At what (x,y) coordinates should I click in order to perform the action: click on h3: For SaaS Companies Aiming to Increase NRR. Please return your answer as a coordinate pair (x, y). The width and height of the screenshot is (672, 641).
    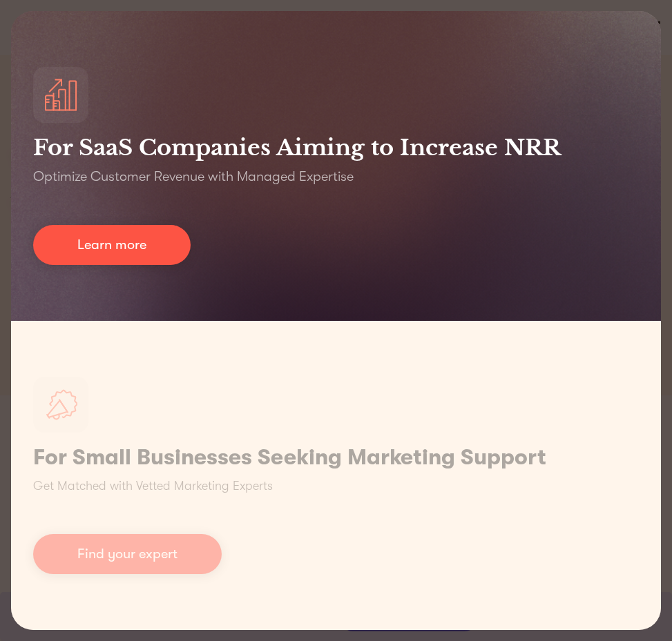
    Looking at the image, I should click on (297, 147).